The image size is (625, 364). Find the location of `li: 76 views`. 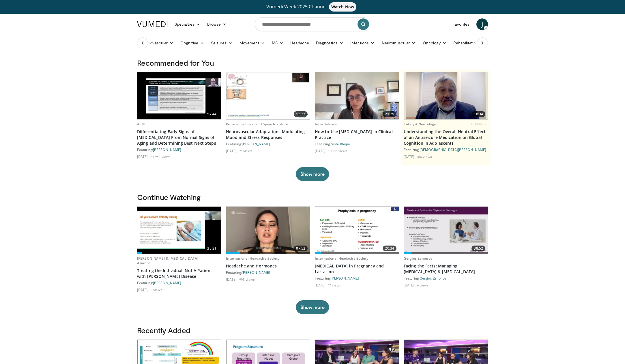

li: 76 views is located at coordinates (246, 151).